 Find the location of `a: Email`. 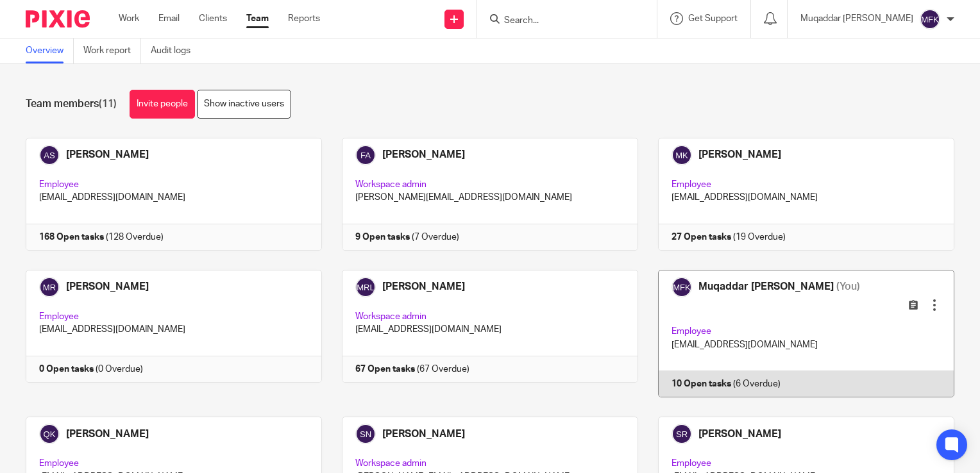

a: Email is located at coordinates (169, 18).